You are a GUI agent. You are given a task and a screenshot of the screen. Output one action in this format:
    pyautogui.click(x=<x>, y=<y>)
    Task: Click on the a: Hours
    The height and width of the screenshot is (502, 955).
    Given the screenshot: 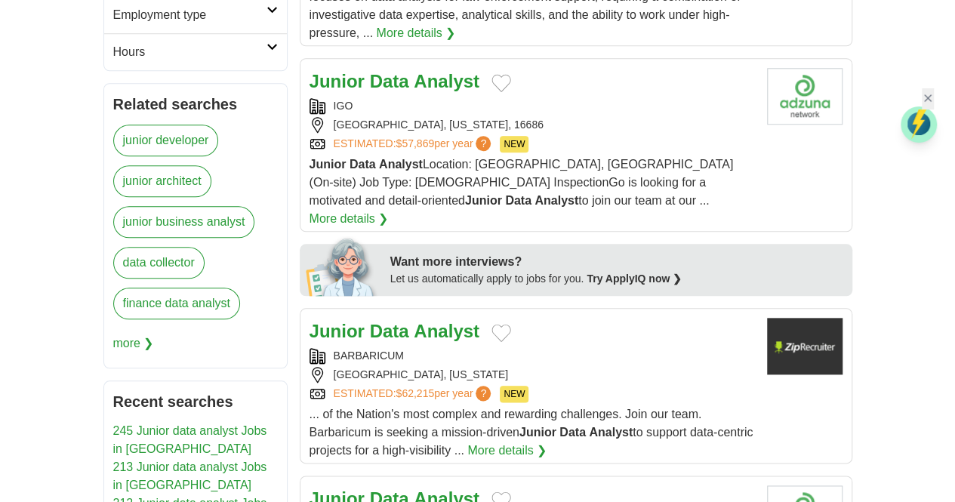 What is the action you would take?
    pyautogui.click(x=196, y=51)
    